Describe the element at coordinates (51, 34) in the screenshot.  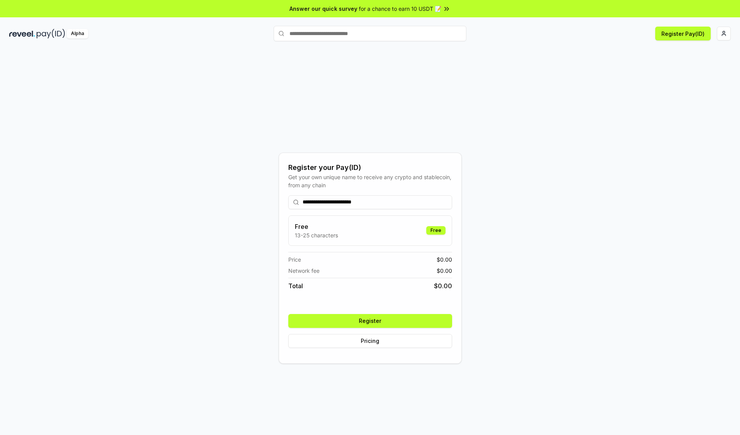
I see `img: pay_id` at that location.